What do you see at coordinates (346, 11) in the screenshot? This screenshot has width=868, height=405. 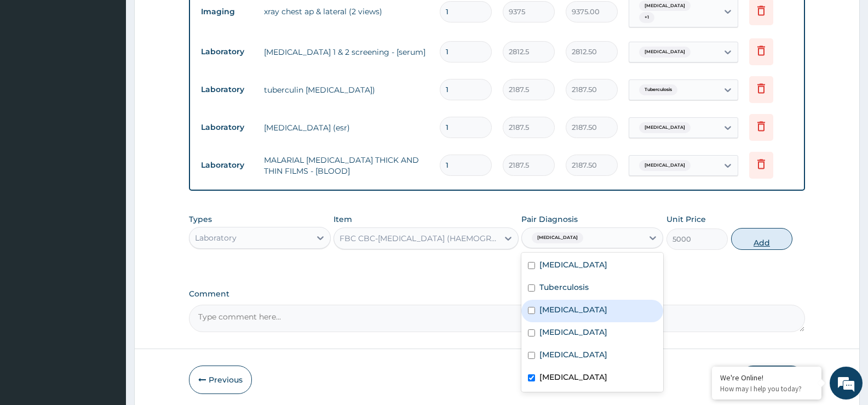 I see `td: xray chest ap & lateral (2 views)` at bounding box center [346, 11].